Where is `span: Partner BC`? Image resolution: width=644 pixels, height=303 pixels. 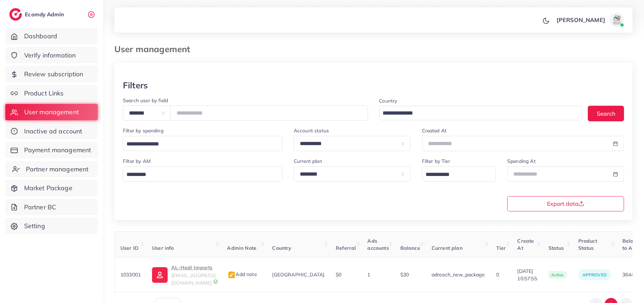 span: Partner BC is located at coordinates (40, 207).